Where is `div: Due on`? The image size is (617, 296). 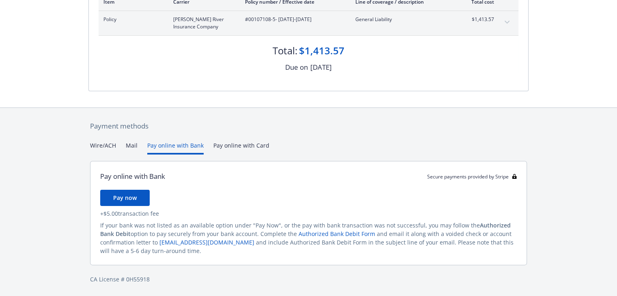 div: Due on is located at coordinates (297, 67).